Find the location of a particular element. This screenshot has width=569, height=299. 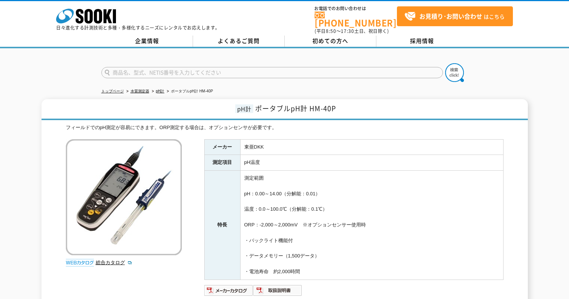

img: 取扱説明書 is located at coordinates (278, 290).